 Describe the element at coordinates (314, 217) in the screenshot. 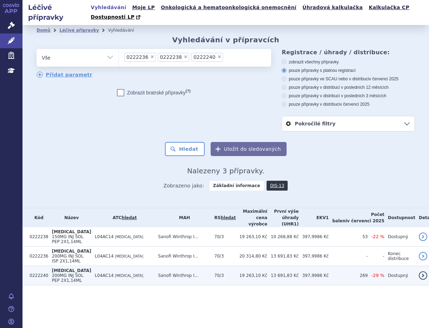

I see `th: EKV1` at that location.